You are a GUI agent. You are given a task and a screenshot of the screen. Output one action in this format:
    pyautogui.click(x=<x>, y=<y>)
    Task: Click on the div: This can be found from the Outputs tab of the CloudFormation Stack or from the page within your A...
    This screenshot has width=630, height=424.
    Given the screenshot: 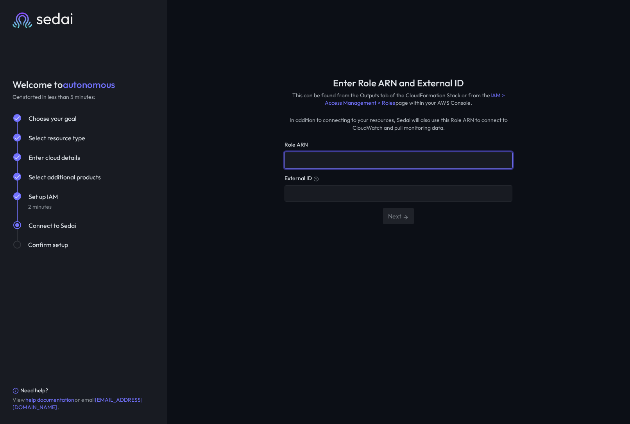 What is the action you would take?
    pyautogui.click(x=398, y=99)
    